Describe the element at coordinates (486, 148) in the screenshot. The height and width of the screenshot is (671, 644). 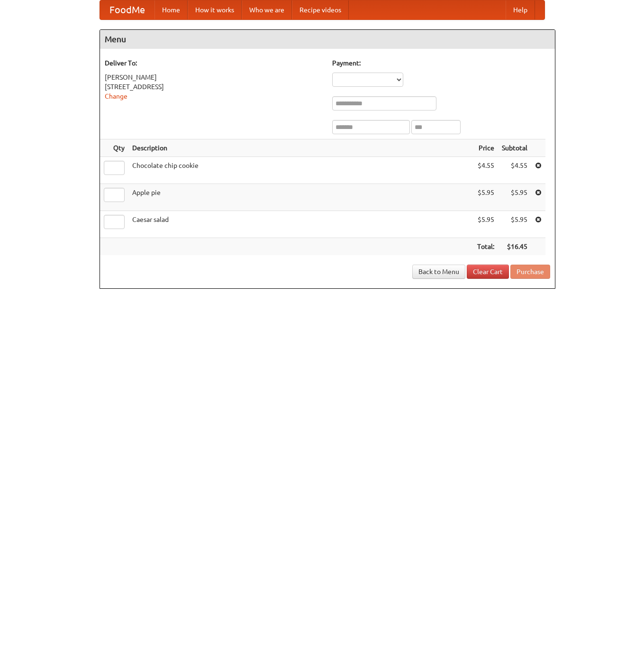
I see `th: Price` at that location.